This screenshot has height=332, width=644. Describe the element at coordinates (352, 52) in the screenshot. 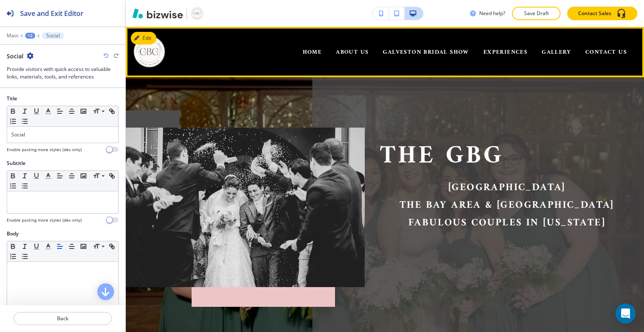

I see `span: ABOUT US` at that location.